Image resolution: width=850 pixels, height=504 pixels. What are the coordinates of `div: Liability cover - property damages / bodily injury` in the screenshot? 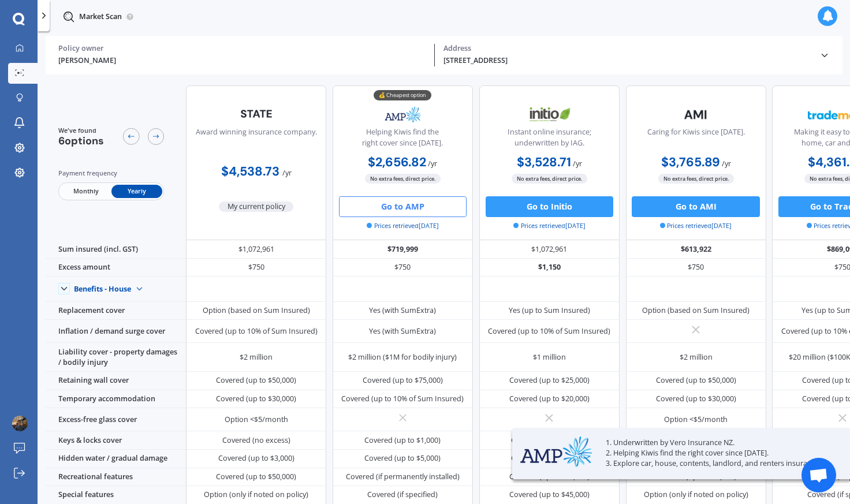 It's located at (115, 358).